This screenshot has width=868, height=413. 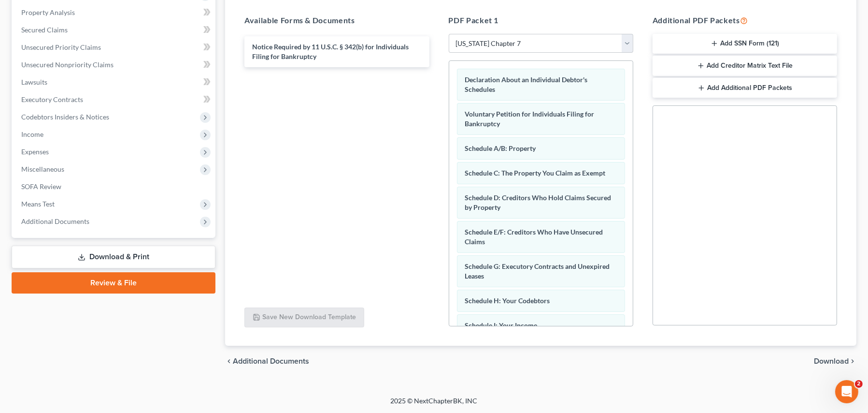 I want to click on span: Expenses, so click(x=35, y=152).